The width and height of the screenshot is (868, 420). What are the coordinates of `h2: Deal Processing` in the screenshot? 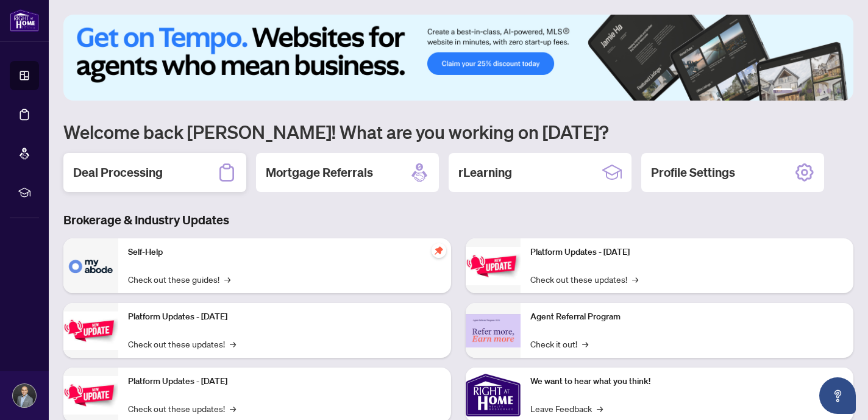 It's located at (117, 173).